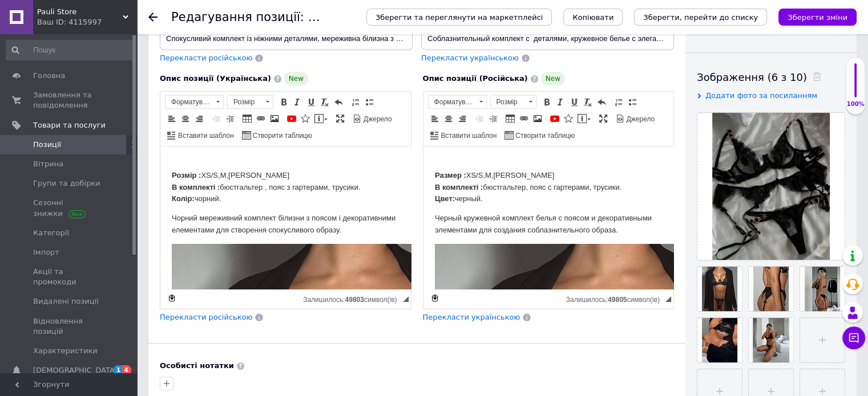  What do you see at coordinates (69, 208) in the screenshot?
I see `span: Сезонні знижки` at bounding box center [69, 208].